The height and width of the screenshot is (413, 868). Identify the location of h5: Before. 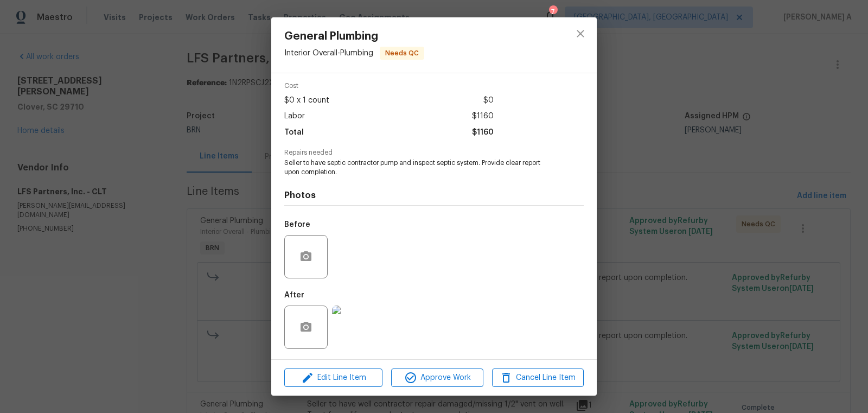
(297, 224).